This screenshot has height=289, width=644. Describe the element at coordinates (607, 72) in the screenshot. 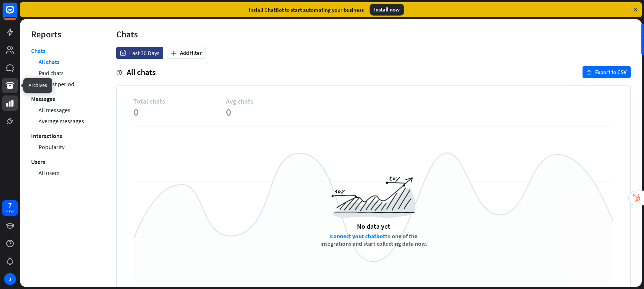

I see `button: exportExport to CSV` at that location.